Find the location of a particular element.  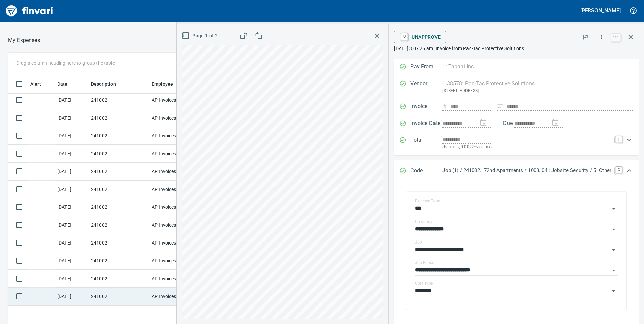

a: T is located at coordinates (618, 140).